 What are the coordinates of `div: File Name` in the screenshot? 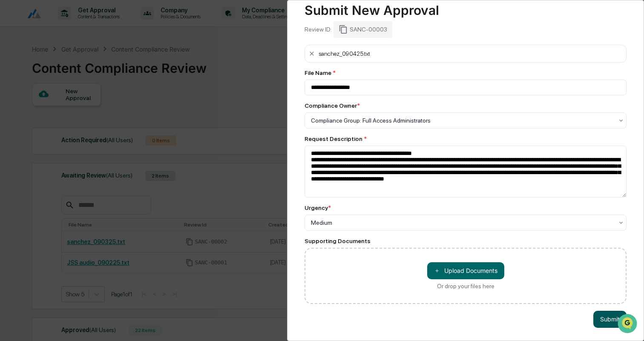 It's located at (465, 73).